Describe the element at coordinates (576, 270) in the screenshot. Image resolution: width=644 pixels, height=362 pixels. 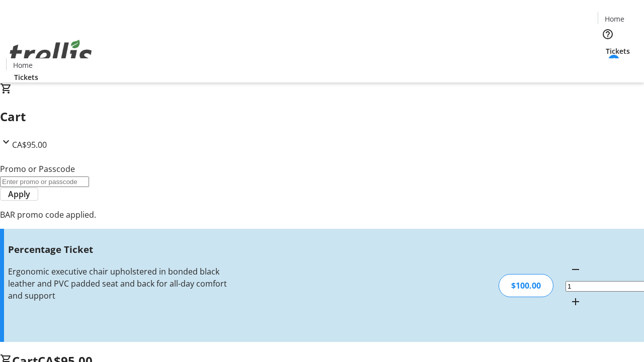
I see `button: Decrement by one` at that location.